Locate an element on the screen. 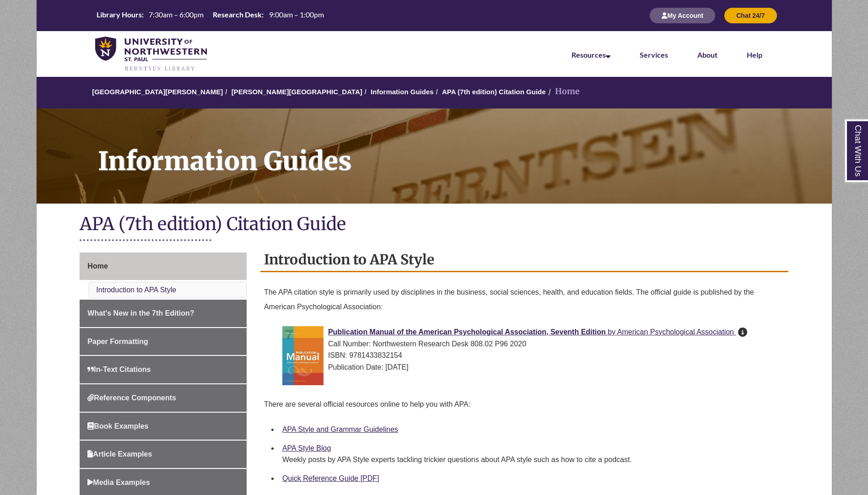 The image size is (868, 495). div: Call Number: Northwestern Research Desk 808.02 P96 2020 is located at coordinates (532, 344).